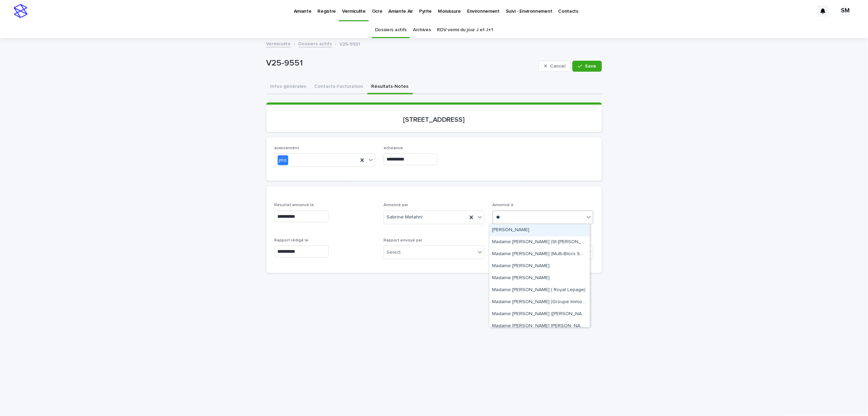  I want to click on span: Annoncé par, so click(396, 205).